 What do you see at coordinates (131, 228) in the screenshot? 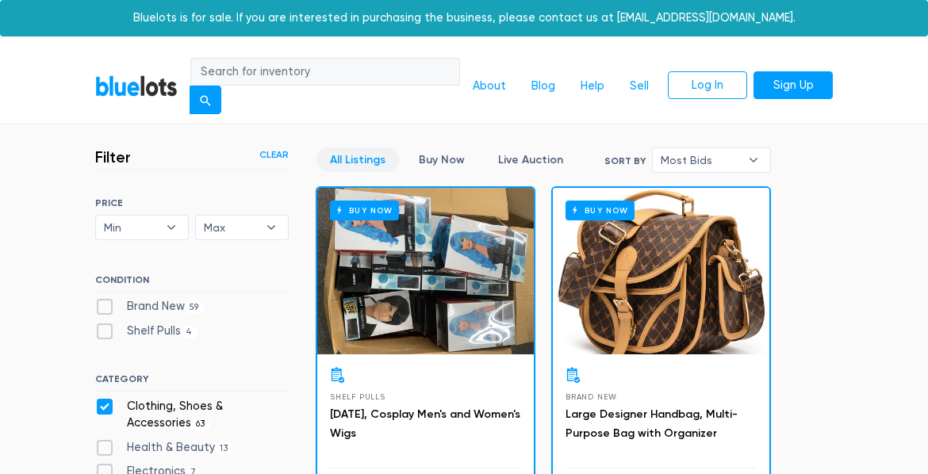
I see `span: Min` at bounding box center [131, 228].